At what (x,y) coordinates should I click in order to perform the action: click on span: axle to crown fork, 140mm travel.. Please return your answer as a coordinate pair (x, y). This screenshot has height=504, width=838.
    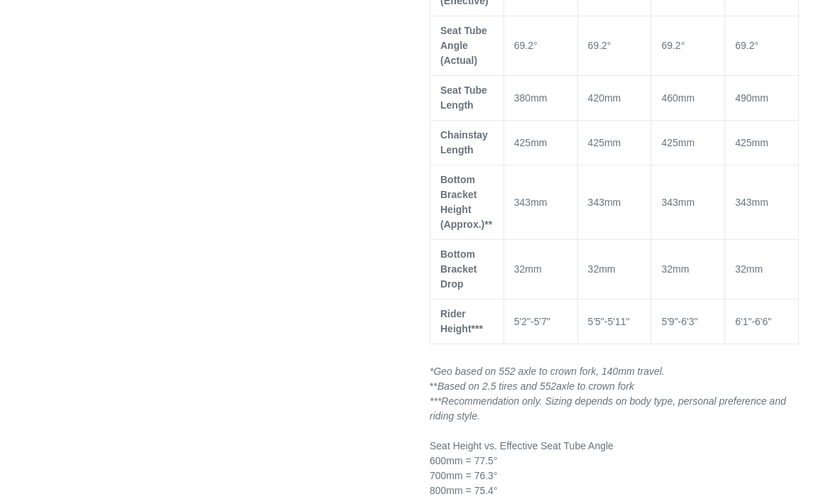
    Looking at the image, I should click on (591, 371).